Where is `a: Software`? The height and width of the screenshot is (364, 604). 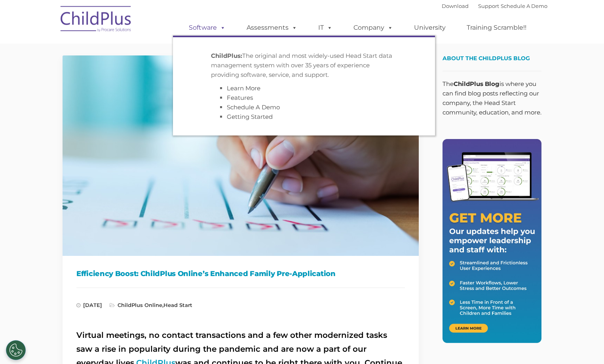
a: Software is located at coordinates (207, 28).